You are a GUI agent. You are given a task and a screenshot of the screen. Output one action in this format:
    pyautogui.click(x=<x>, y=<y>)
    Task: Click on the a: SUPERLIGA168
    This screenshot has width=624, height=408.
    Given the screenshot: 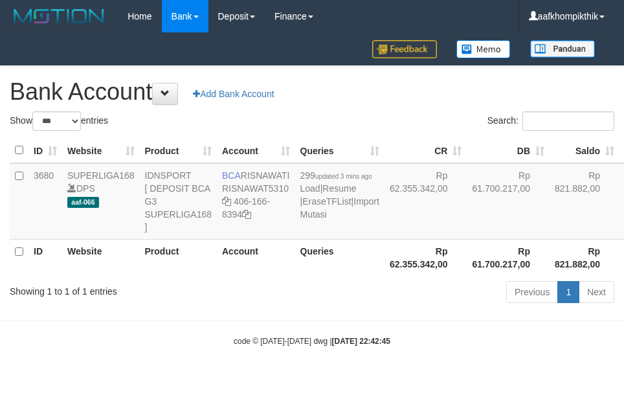 What is the action you would take?
    pyautogui.click(x=101, y=176)
    